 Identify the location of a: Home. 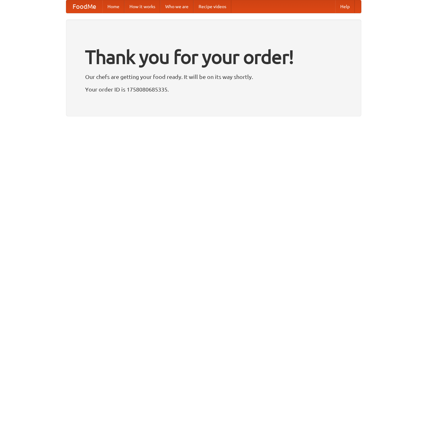
(113, 7).